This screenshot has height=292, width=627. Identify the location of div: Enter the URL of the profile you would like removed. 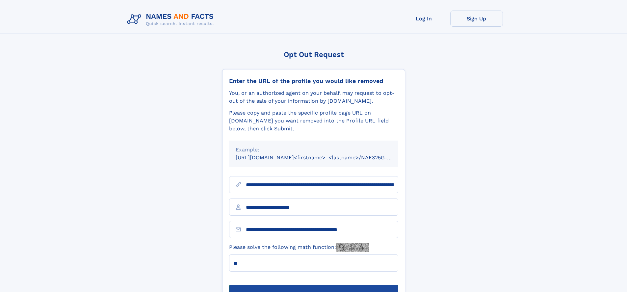
(314, 81).